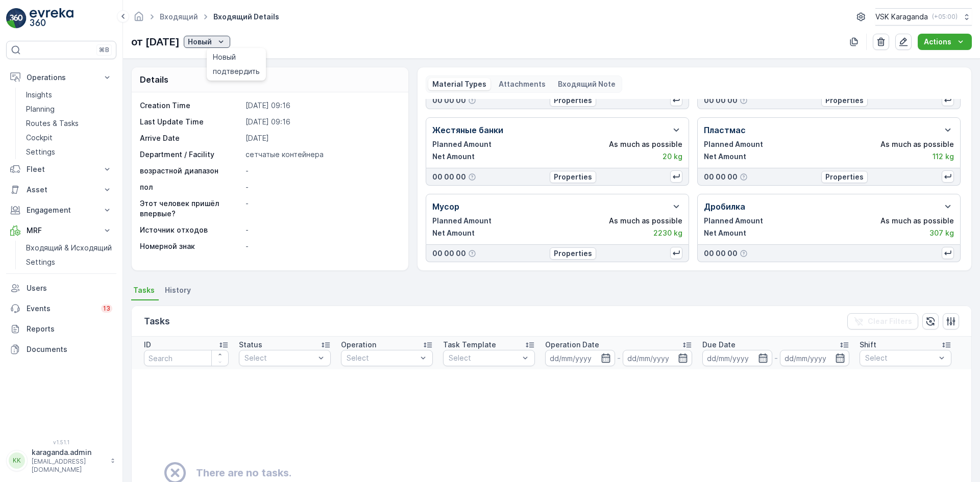  I want to click on p: ⌘B, so click(104, 50).